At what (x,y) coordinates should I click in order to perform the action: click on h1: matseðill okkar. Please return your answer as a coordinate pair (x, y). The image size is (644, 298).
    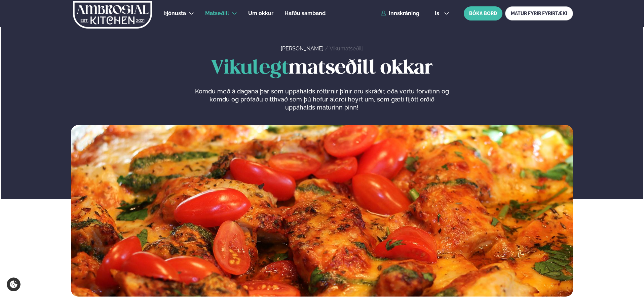
    Looking at the image, I should click on (322, 69).